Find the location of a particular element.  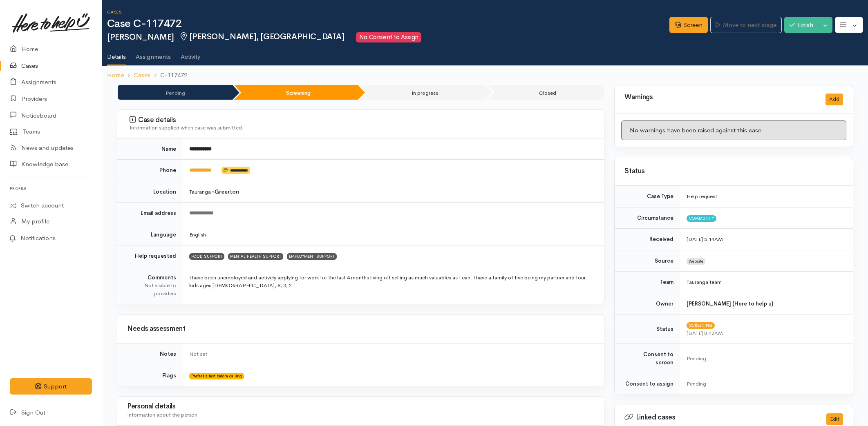

td: Owner is located at coordinates (647, 303).